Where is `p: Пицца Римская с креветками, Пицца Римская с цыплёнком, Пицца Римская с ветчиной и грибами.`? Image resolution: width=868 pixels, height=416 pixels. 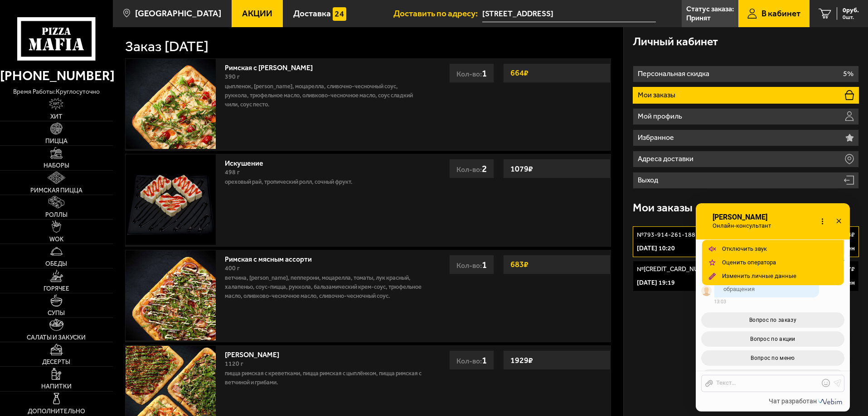
p: Пицца Римская с креветками, Пицца Римская с цыплёнком, Пицца Римская с ветчиной и грибами. is located at coordinates (323, 378).